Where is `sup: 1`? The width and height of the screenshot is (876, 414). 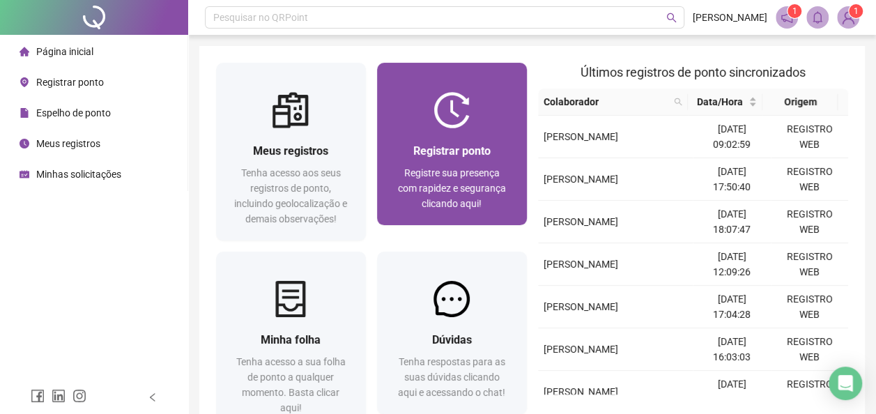
sup: 1 is located at coordinates (794, 11).